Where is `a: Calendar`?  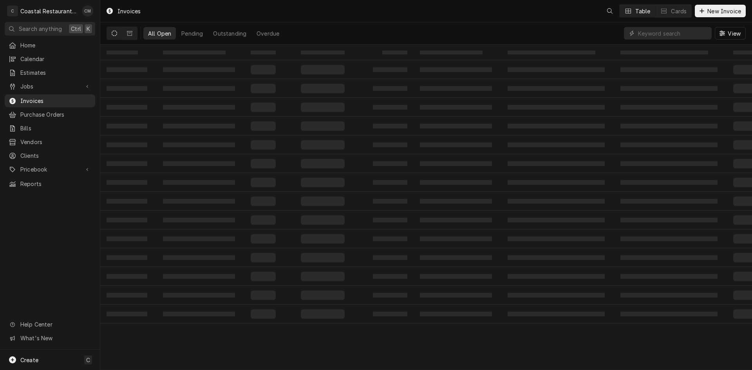
a: Calendar is located at coordinates (50, 59).